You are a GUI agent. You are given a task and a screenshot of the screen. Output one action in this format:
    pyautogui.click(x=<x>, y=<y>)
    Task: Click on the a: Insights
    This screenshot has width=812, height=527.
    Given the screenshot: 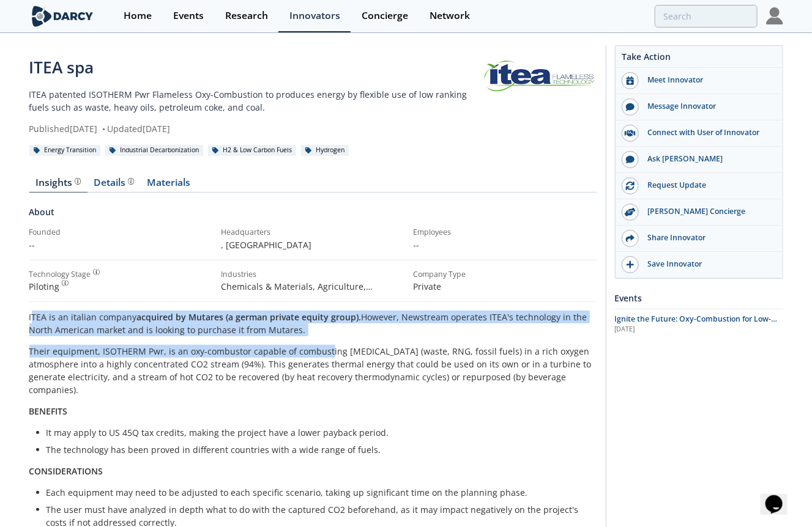 What is the action you would take?
    pyautogui.click(x=58, y=185)
    